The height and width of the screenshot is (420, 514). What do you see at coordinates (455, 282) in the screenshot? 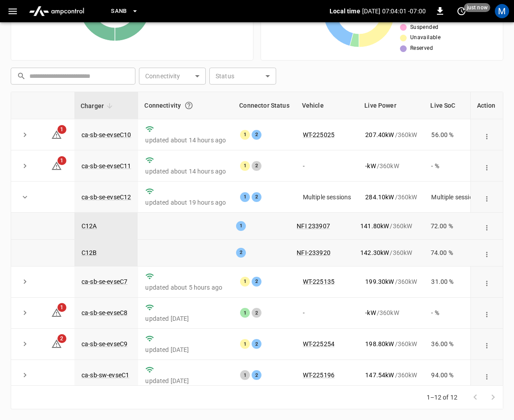
I see `td: 31.00 %` at bounding box center [455, 282].